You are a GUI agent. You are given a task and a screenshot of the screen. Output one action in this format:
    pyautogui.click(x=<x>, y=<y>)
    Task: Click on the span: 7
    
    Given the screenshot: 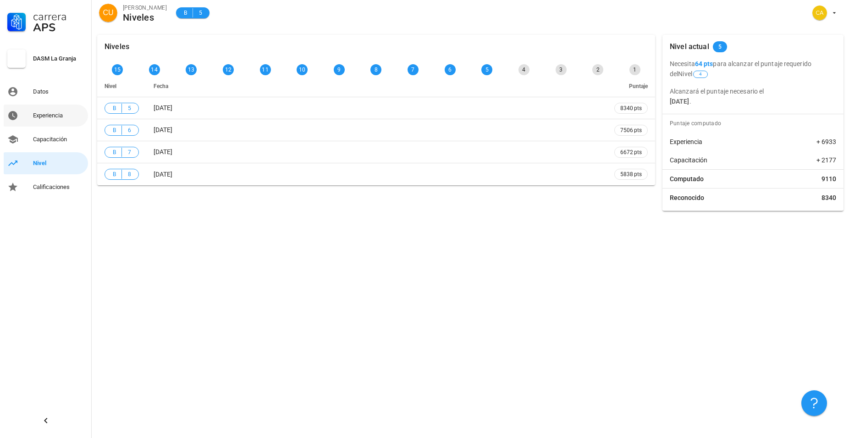 What is the action you would take?
    pyautogui.click(x=129, y=152)
    